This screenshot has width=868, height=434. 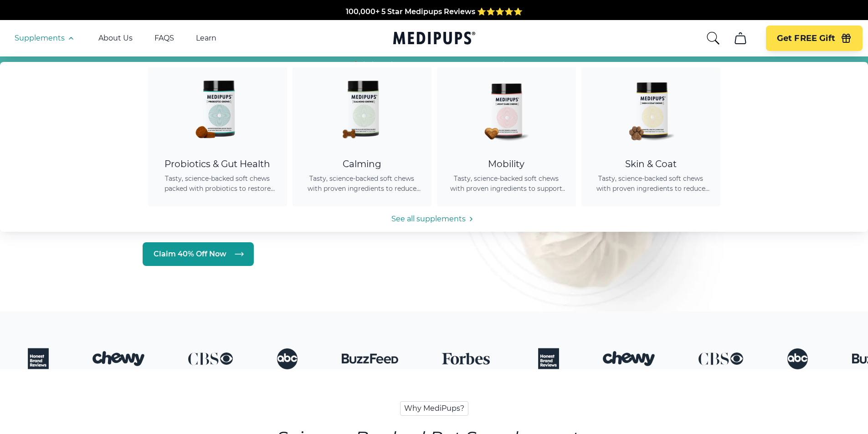 I want to click on img: Probiotic Dog Chews - Medipups, so click(x=217, y=109).